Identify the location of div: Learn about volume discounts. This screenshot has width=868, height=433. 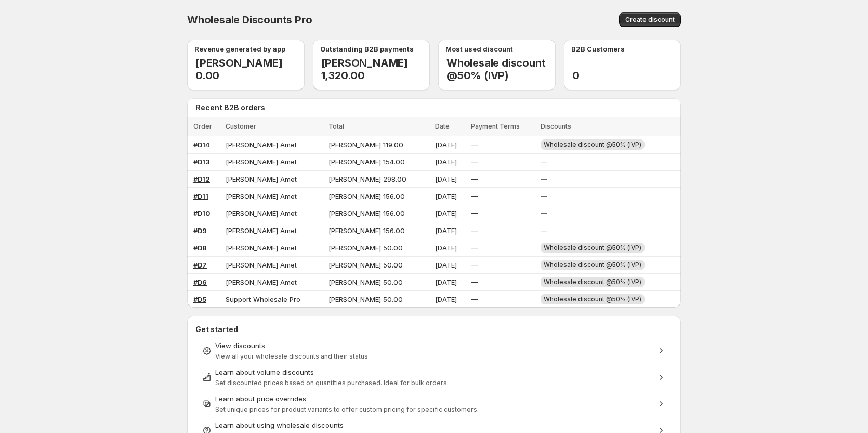
(434, 372).